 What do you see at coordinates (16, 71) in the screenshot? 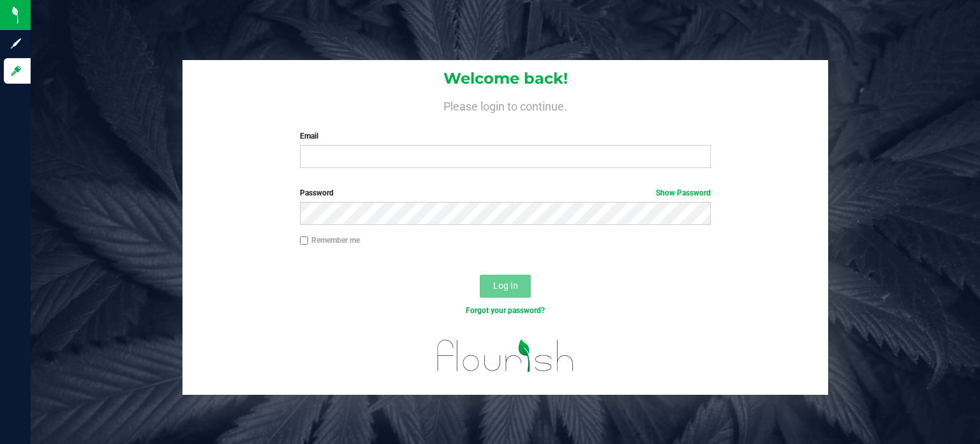
I see `inline-svg: Log in` at bounding box center [16, 71].